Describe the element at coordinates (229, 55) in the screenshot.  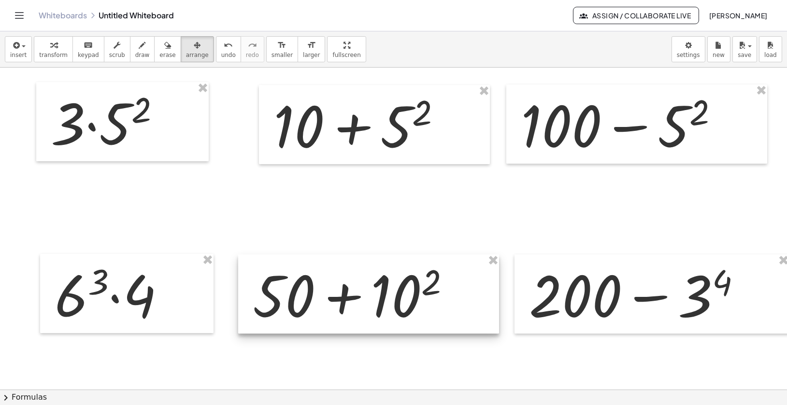
I see `span: undo` at that location.